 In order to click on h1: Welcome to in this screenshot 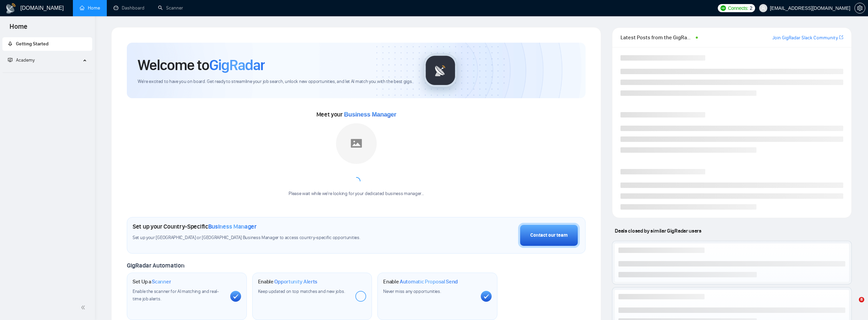, I will do `click(201, 65)`.